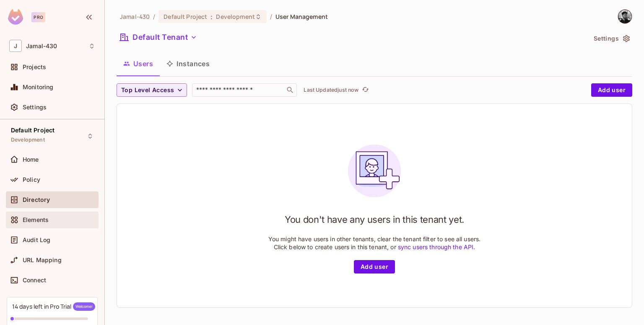  I want to click on span: Top Level Access, so click(148, 90).